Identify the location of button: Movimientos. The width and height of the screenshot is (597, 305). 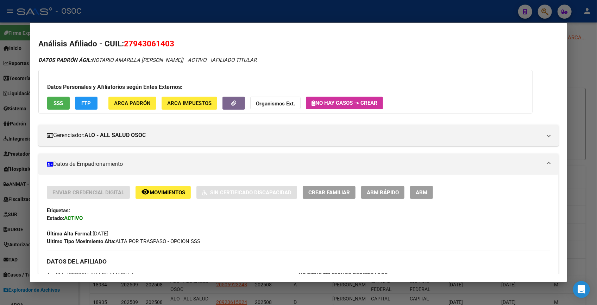
(163, 192).